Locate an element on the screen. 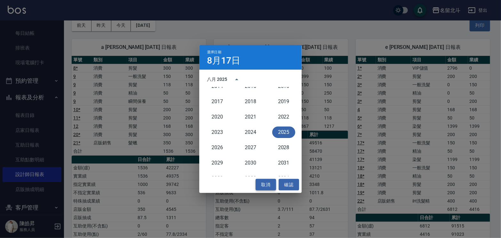 This screenshot has width=501, height=238. button: 2030 is located at coordinates (250, 163).